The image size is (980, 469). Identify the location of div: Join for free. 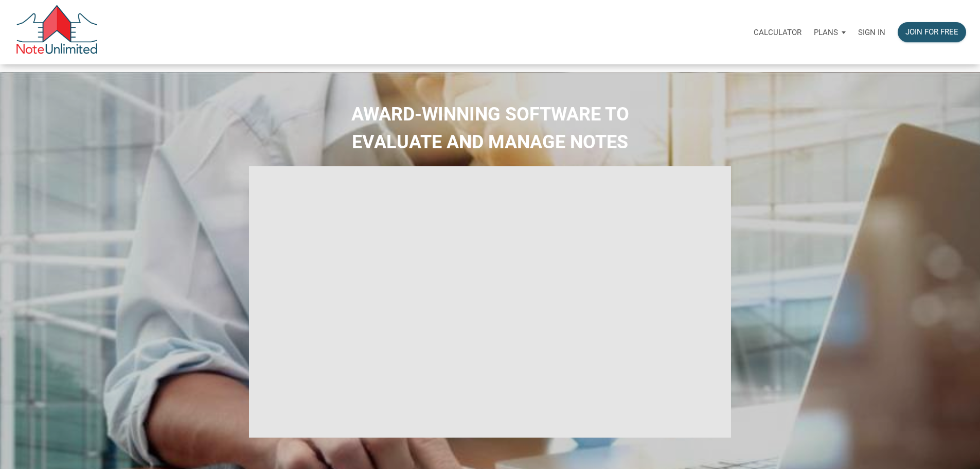
(932, 32).